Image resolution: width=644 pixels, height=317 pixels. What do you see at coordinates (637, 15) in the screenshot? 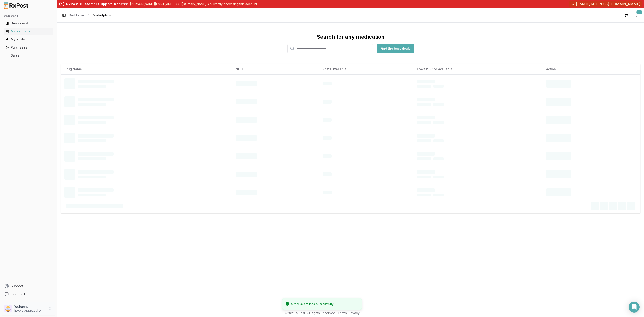
I see `button: 9+` at bounding box center [637, 15].